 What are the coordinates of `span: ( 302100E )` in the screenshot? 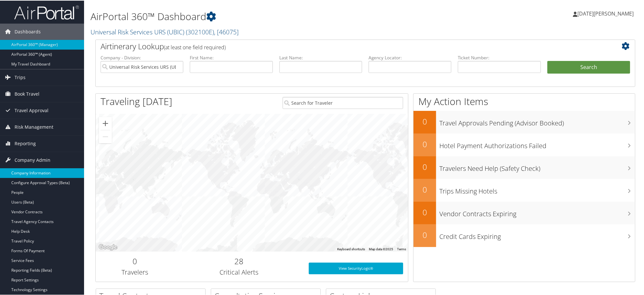 It's located at (200, 31).